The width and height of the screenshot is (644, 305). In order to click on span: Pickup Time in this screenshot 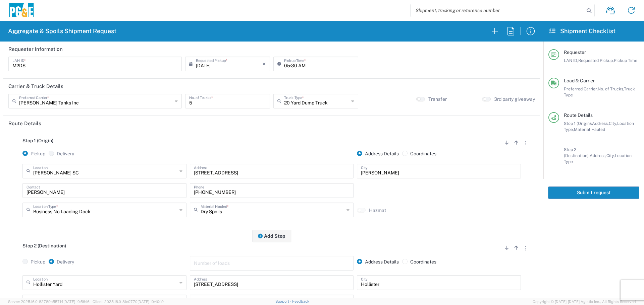, I will do `click(626, 60)`.